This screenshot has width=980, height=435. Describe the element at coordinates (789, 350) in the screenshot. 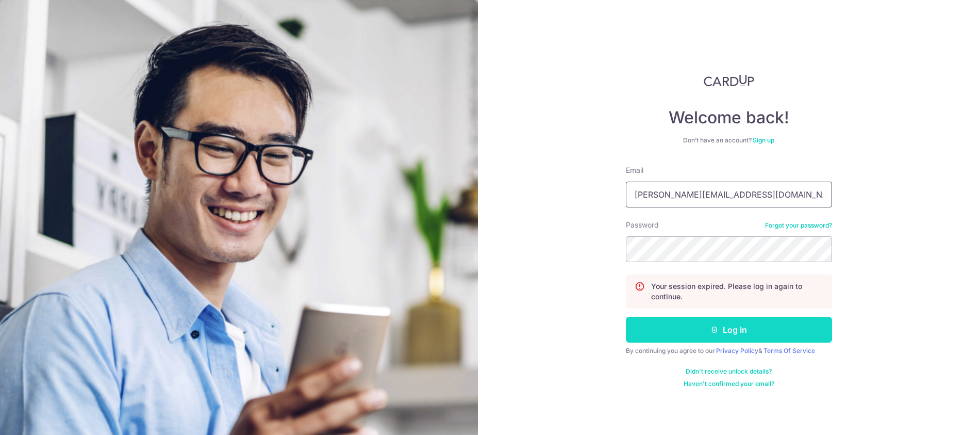

I see `a: Terms Of Service` at that location.